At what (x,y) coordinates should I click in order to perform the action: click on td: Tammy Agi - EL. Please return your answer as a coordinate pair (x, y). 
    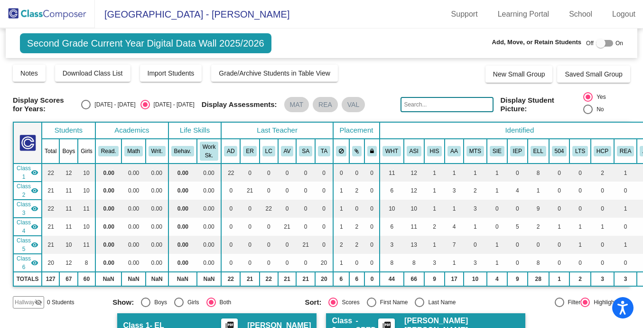
    Looking at the image, I should click on (28, 263).